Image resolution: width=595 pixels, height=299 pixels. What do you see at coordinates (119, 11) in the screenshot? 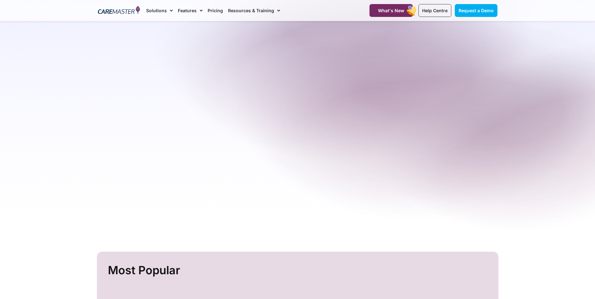
I see `img: CareMaster Logo` at bounding box center [119, 11].